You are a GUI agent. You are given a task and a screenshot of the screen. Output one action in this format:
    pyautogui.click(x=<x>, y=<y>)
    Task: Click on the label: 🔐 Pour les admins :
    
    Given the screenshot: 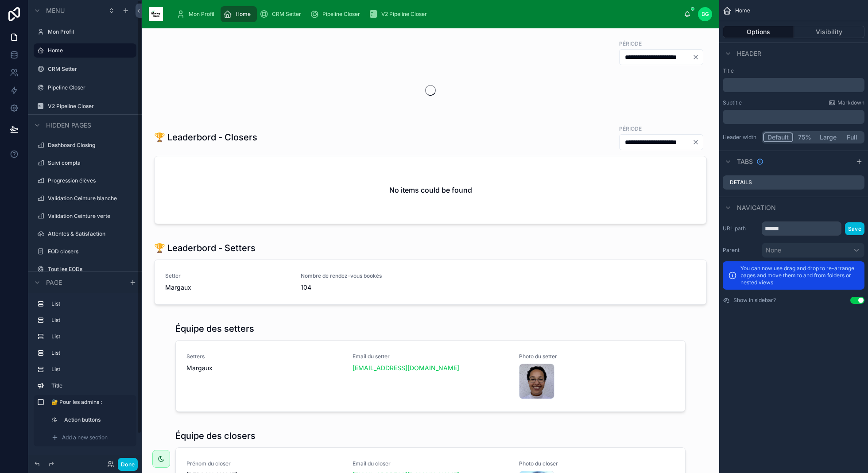 What is the action you would take?
    pyautogui.click(x=90, y=402)
    